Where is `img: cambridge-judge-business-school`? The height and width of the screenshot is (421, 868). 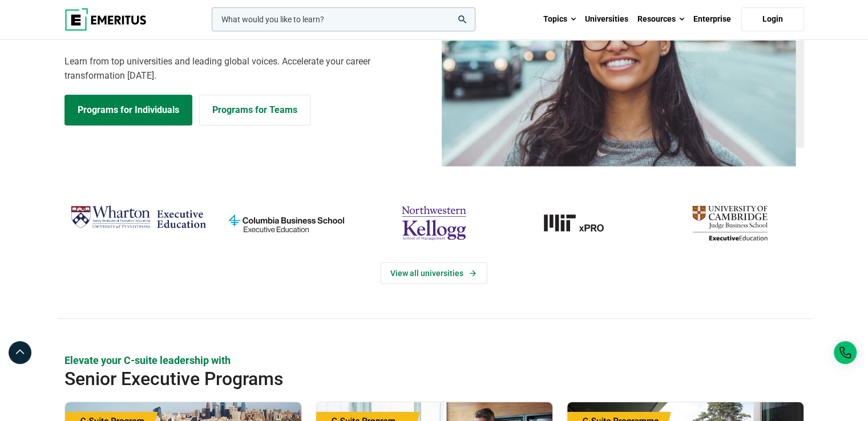
img: cambridge-judge-business-school is located at coordinates (729, 223).